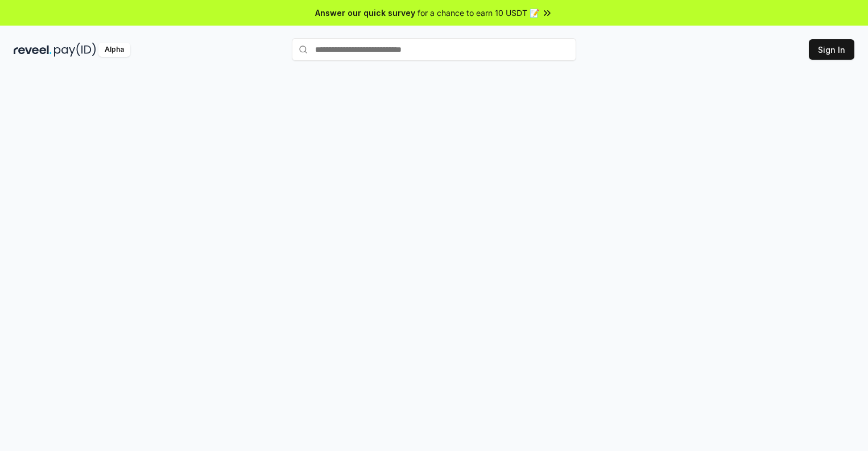 Image resolution: width=868 pixels, height=451 pixels. I want to click on img: pay_id, so click(75, 50).